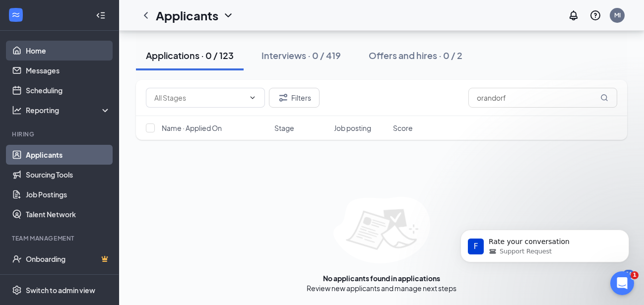  What do you see at coordinates (68, 214) in the screenshot?
I see `a: Talent Network` at bounding box center [68, 214].